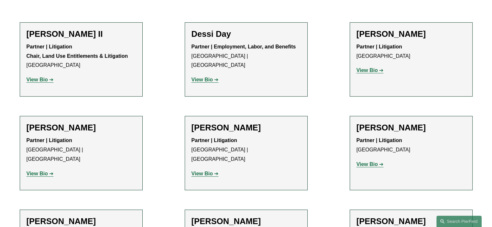 This screenshot has width=492, height=227. I want to click on strong: Partner | Employment, Labor, and Benefits, so click(244, 47).